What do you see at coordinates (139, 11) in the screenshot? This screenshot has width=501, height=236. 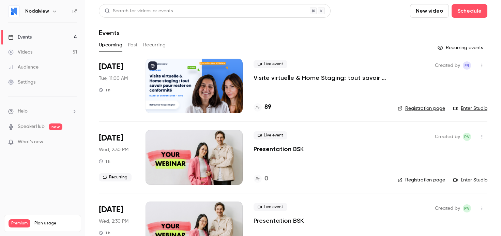 I see `div: Search for videos or events` at bounding box center [139, 11].